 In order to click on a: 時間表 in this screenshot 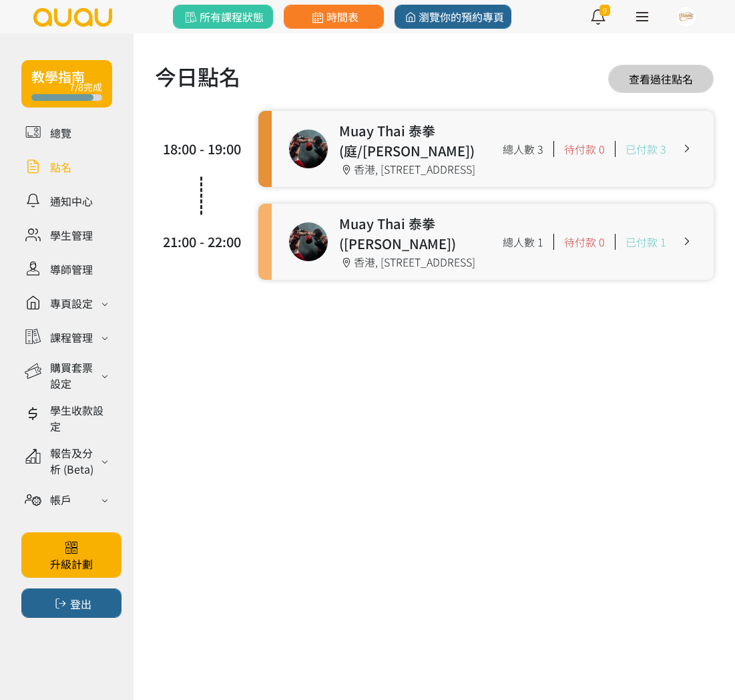, I will do `click(334, 17)`.